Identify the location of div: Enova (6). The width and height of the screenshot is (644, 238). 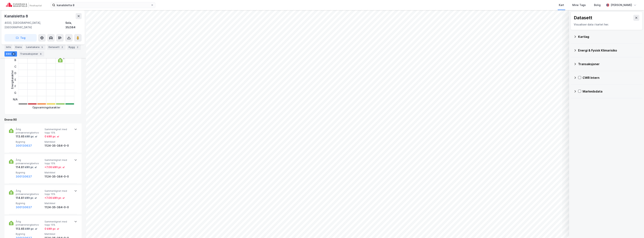
(43, 119).